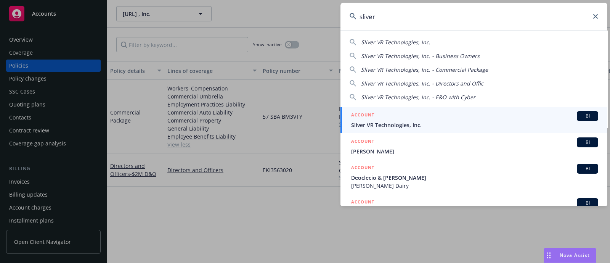  I want to click on div: Drag to move, so click(548, 255).